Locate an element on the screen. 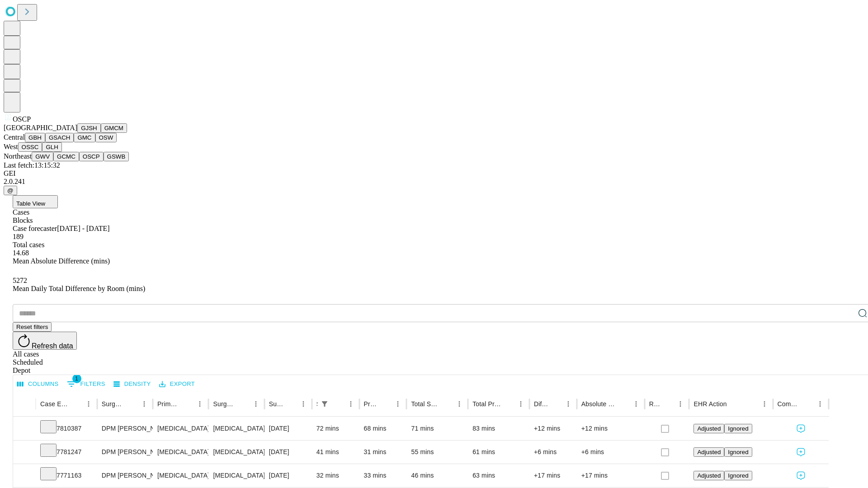 Image resolution: width=868 pixels, height=488 pixels. div: Total Scheduled Duration is located at coordinates (425, 404).